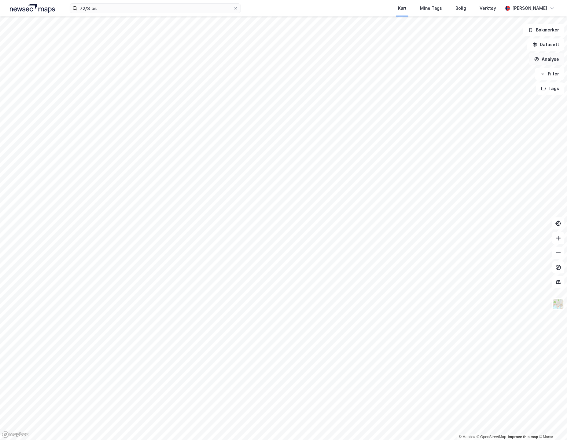 The image size is (567, 440). I want to click on div: Mine Tags, so click(431, 8).